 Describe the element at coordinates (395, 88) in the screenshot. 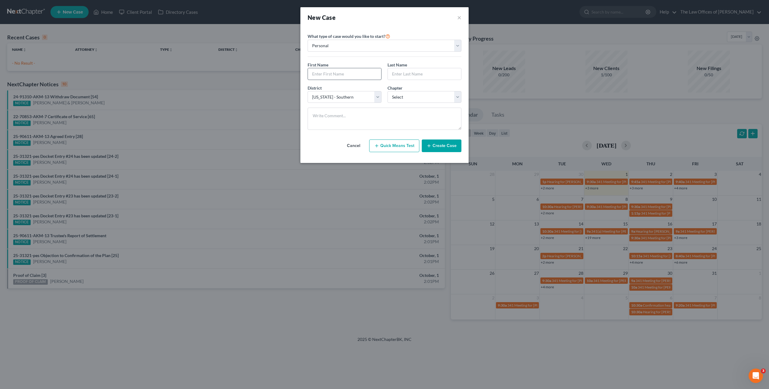

I see `span: Chapter` at that location.